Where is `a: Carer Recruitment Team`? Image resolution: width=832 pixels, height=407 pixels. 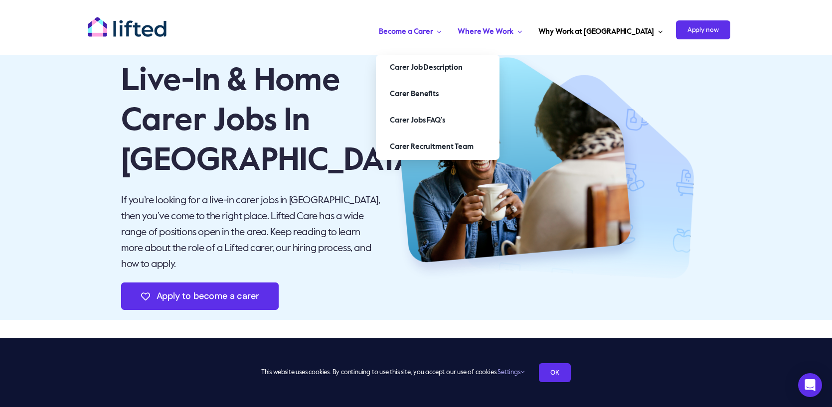 a: Carer Recruitment Team is located at coordinates (438, 147).